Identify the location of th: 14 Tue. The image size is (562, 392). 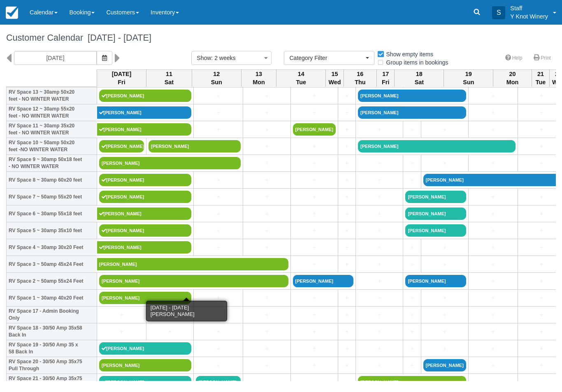
(301, 78).